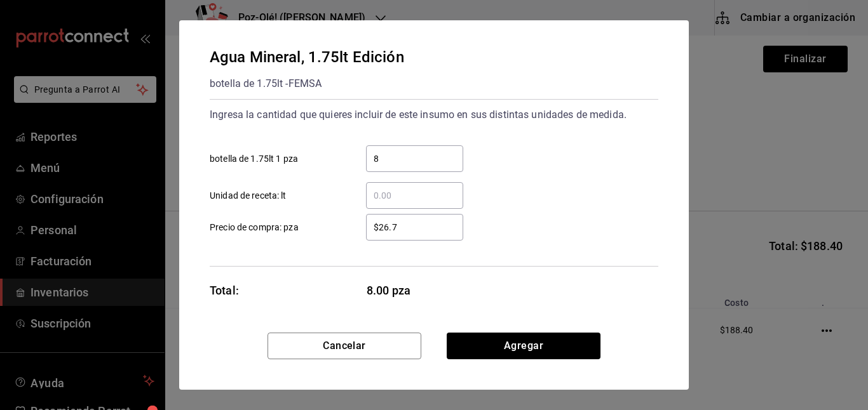 The width and height of the screenshot is (868, 410). What do you see at coordinates (524, 346) in the screenshot?
I see `button: Agregar` at bounding box center [524, 346].